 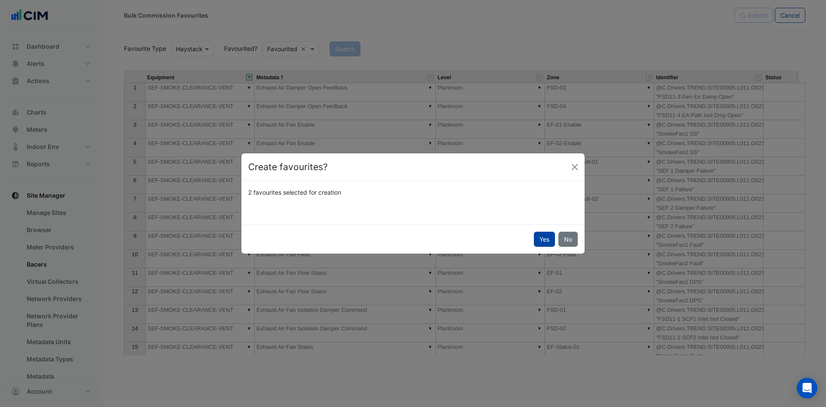 What do you see at coordinates (568, 239) in the screenshot?
I see `button: No` at bounding box center [568, 239].